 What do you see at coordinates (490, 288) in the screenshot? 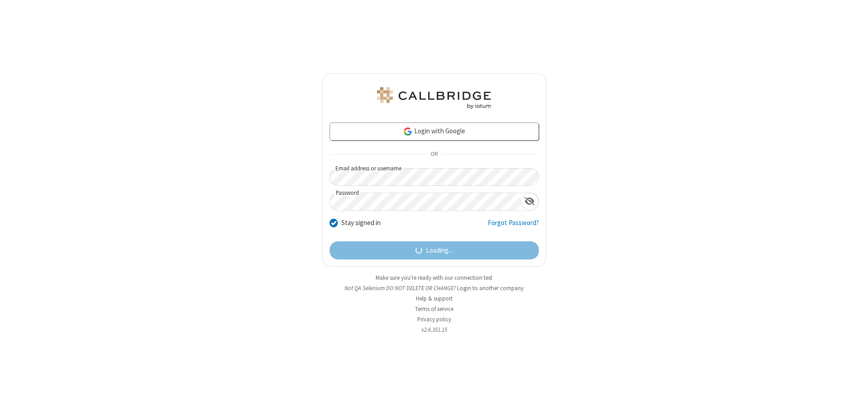
I see `button: Login to another company` at bounding box center [490, 288].